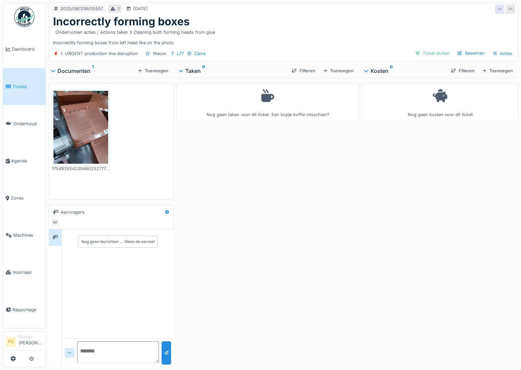 Image resolution: width=521 pixels, height=370 pixels. What do you see at coordinates (27, 49) in the screenshot?
I see `span: Dashboard` at bounding box center [27, 49].